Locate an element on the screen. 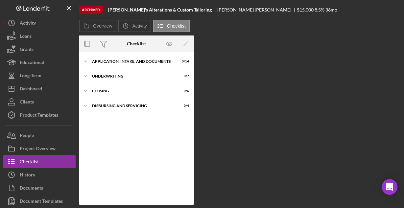  div: Open Intercom Messenger is located at coordinates (390, 187).